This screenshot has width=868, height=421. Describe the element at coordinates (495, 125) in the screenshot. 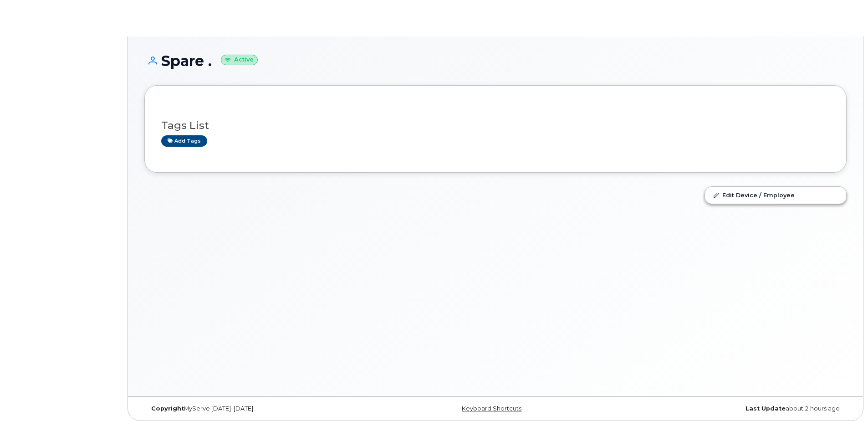

I see `h3: Tags List` at that location.